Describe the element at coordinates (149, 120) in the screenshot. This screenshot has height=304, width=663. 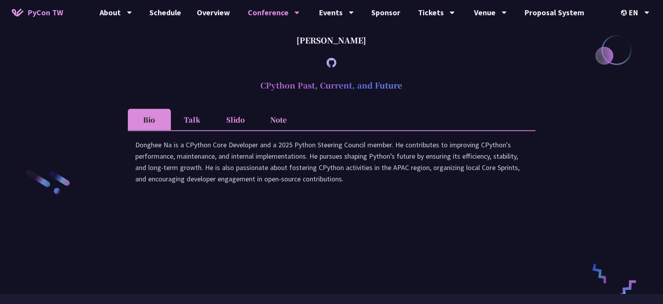
I see `li: Bio` at that location.